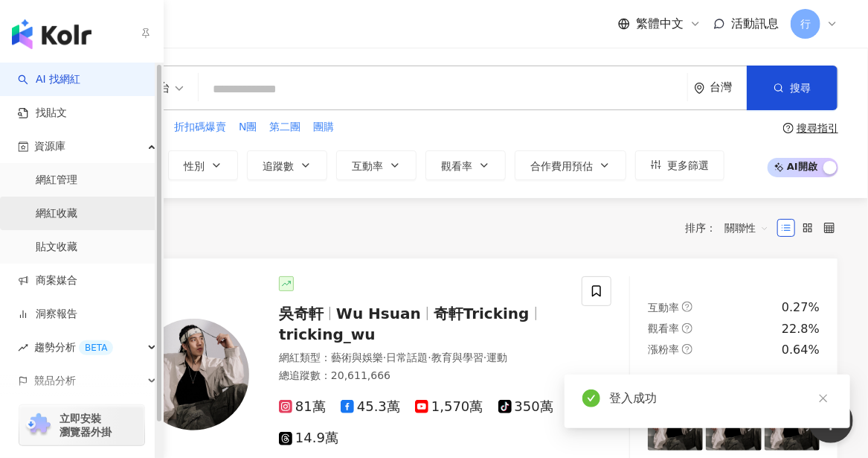  What do you see at coordinates (200, 128) in the screenshot?
I see `button: 折扣碼爆賣` at bounding box center [200, 128].